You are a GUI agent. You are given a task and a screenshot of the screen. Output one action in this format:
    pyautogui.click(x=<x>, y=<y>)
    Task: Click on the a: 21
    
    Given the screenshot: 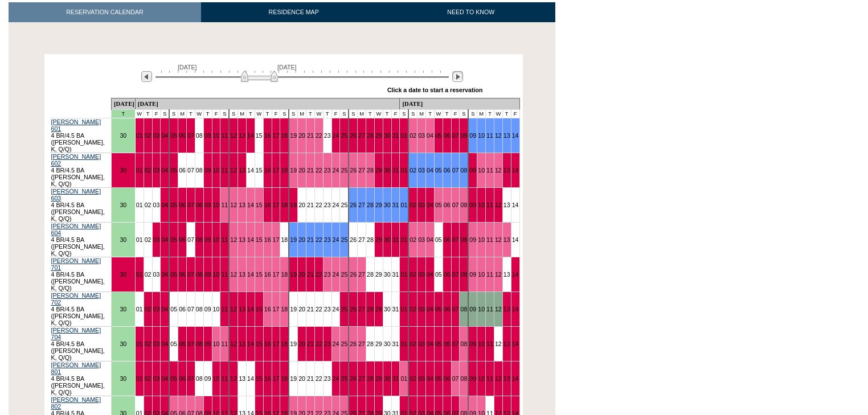 What is the action you would take?
    pyautogui.click(x=311, y=240)
    